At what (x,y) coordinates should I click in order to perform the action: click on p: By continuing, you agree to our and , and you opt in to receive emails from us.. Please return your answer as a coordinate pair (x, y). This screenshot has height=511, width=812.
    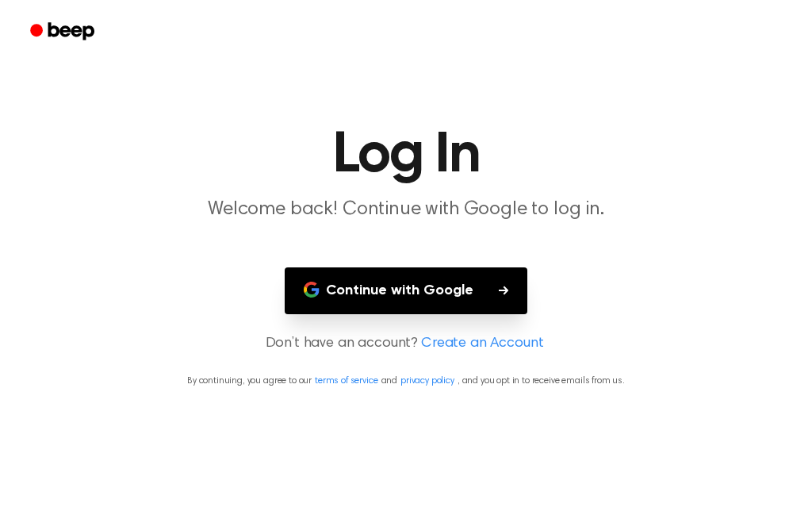
    Looking at the image, I should click on (406, 381).